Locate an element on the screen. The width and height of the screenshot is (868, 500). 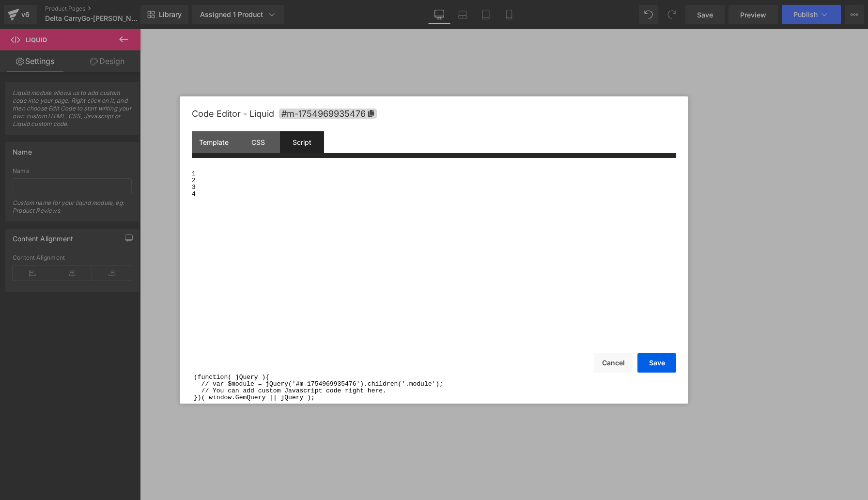
div: Template is located at coordinates (214, 142).